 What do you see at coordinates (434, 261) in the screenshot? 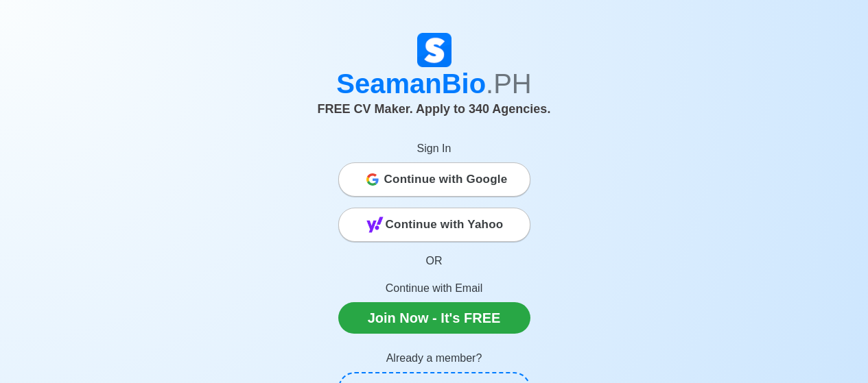
I see `p: OR` at bounding box center [434, 261].